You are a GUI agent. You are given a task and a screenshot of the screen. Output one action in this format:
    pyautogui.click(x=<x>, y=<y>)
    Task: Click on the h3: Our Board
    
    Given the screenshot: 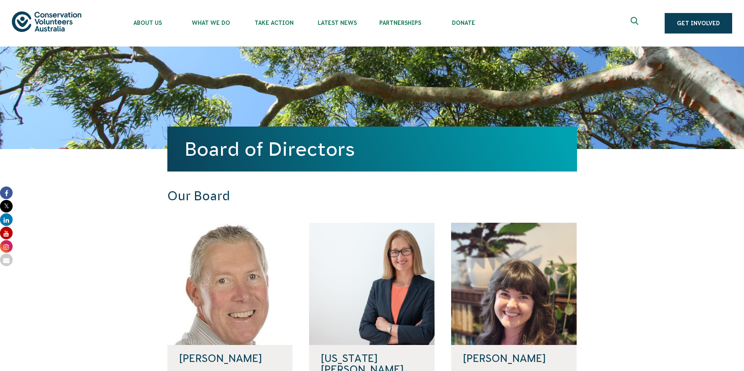 What is the action you would take?
    pyautogui.click(x=319, y=196)
    